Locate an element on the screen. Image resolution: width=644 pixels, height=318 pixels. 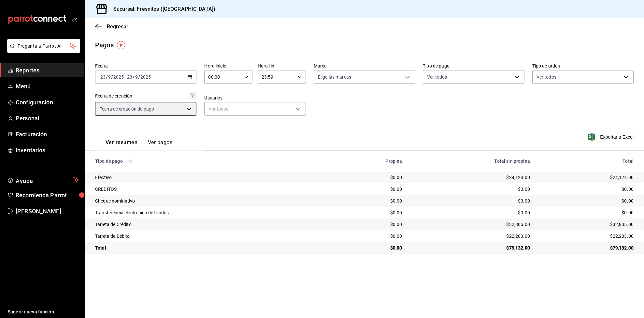
div: CREDITOS is located at coordinates (211, 189).